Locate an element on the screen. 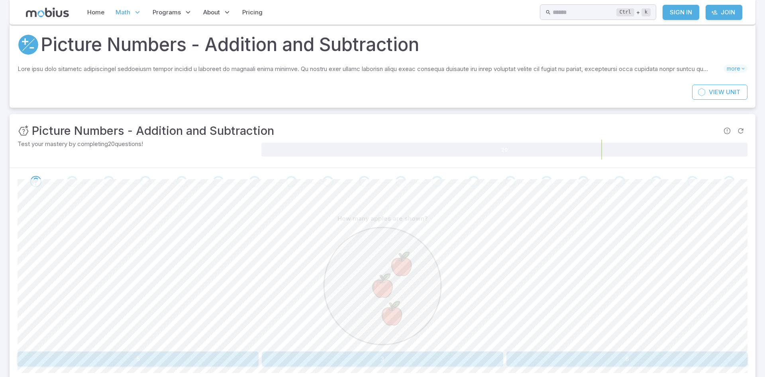  kbd: k is located at coordinates (646, 12).